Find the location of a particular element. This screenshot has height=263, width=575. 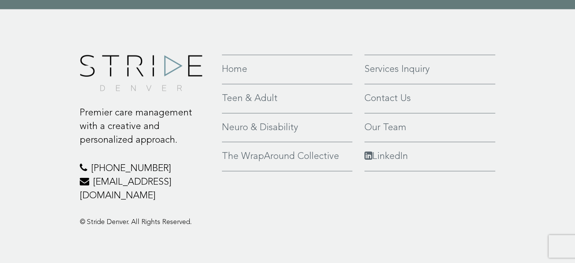

img: footer-logo.png is located at coordinates (141, 73).